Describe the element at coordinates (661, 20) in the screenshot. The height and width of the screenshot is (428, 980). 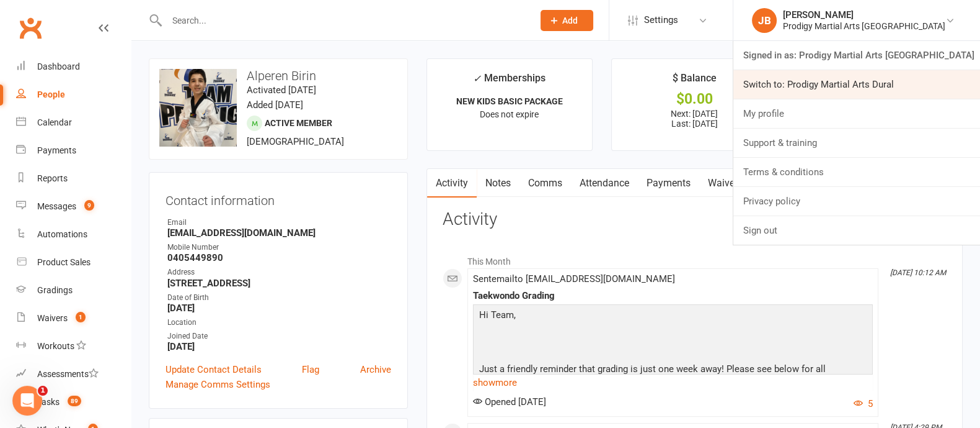
I see `span: Settings` at that location.